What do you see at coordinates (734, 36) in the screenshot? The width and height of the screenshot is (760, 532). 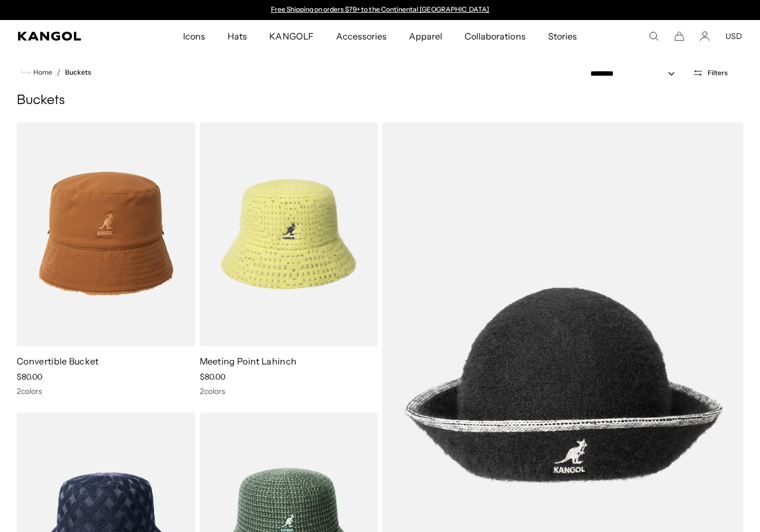 I see `button: USD` at bounding box center [734, 36].